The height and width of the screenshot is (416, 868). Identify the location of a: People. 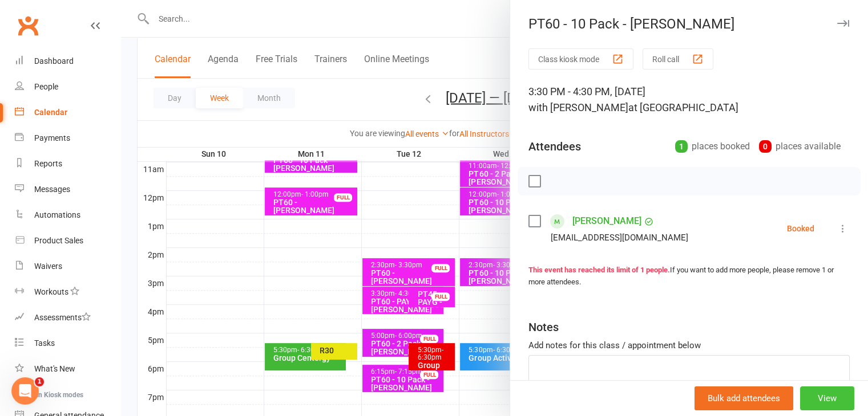
(67, 87).